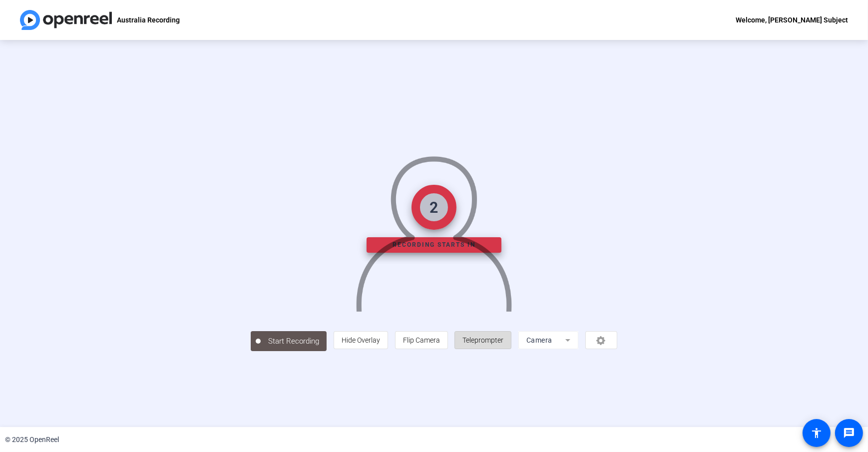  What do you see at coordinates (421, 340) in the screenshot?
I see `button: Flip Camera` at bounding box center [421, 340].